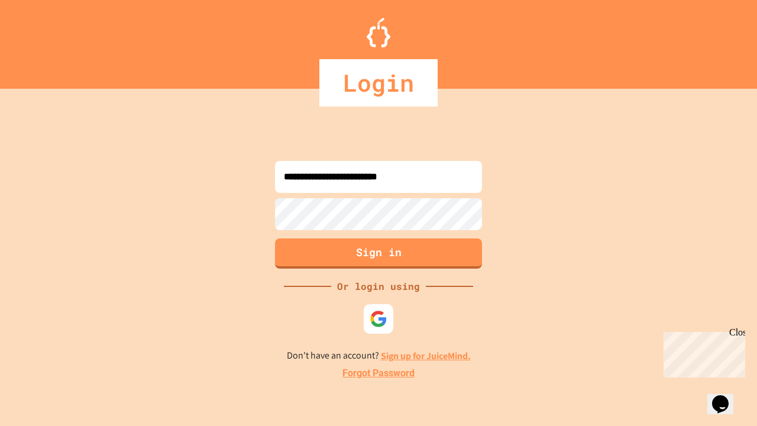 This screenshot has height=426, width=757. What do you see at coordinates (379, 373) in the screenshot?
I see `a: Forgot Password` at bounding box center [379, 373].